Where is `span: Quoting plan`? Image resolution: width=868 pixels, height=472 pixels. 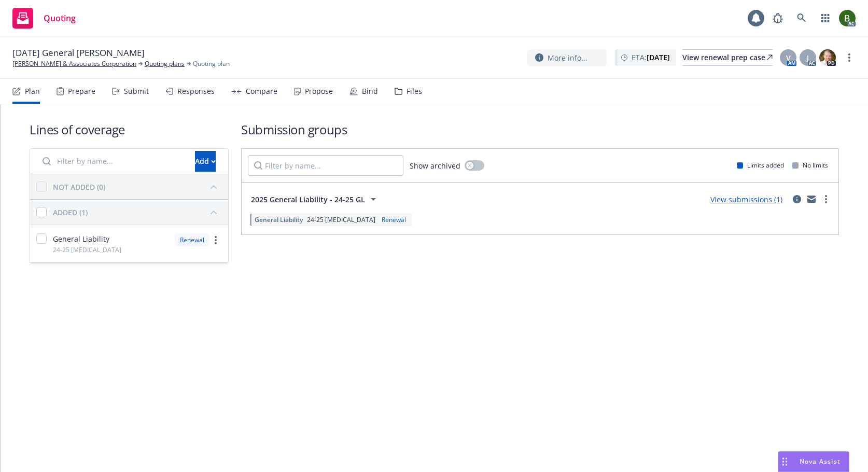 span: Quoting plan is located at coordinates (211, 64).